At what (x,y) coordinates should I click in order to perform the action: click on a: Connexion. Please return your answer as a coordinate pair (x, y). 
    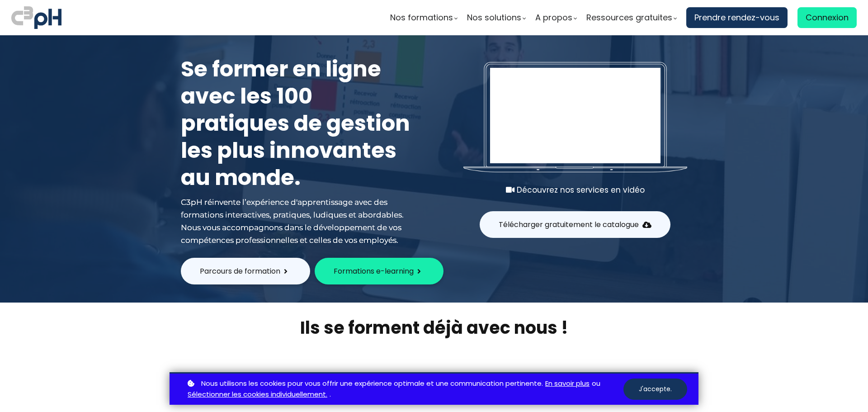
    Looking at the image, I should click on (827, 18).